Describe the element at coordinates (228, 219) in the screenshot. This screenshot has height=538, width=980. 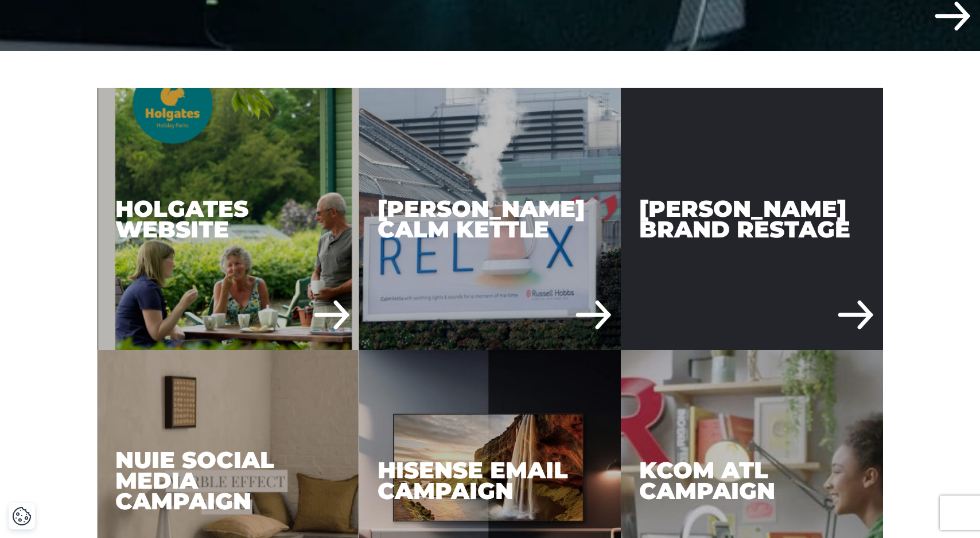
I see `div: Holgates Website` at that location.